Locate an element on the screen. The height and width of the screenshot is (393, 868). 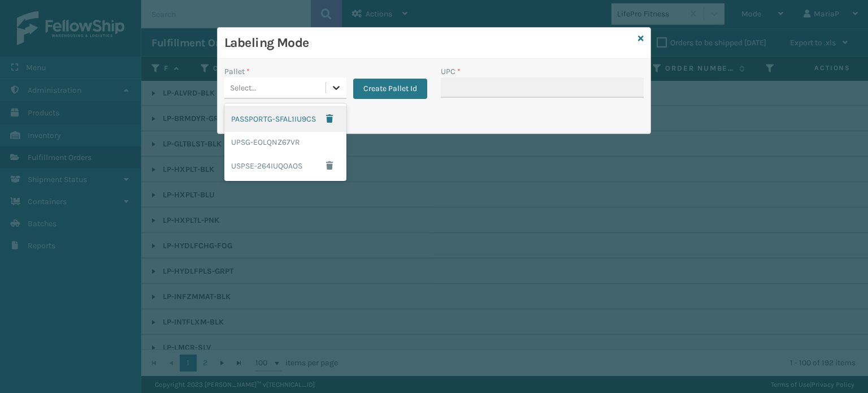
label: Pallet is located at coordinates (237, 71).